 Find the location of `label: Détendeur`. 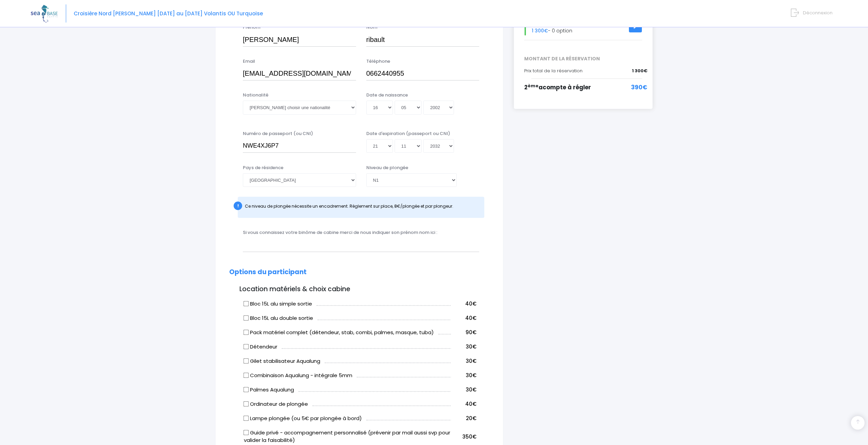

label: Détendeur is located at coordinates (261, 347).